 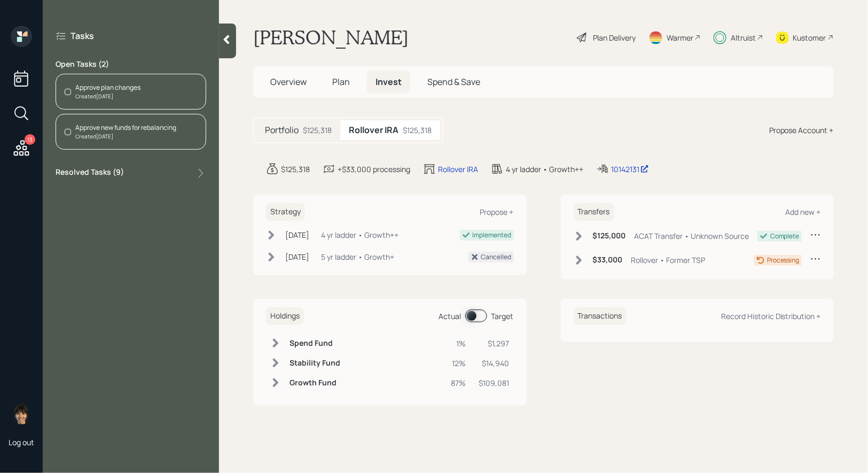 What do you see at coordinates (594, 212) in the screenshot?
I see `h6: Transfers` at bounding box center [594, 212].